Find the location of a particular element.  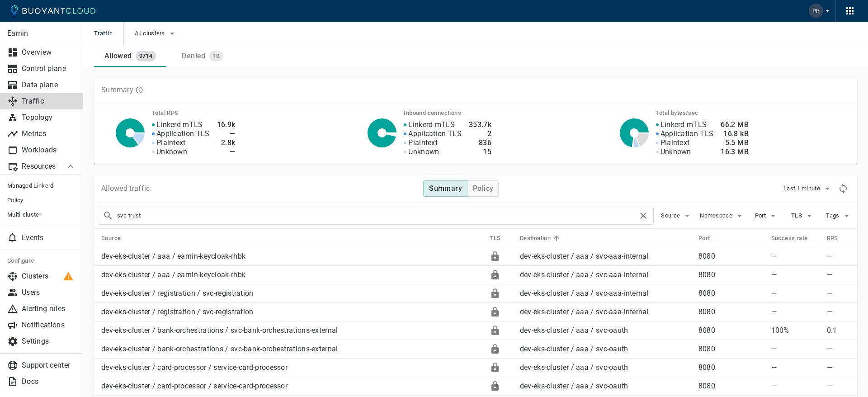

p: Control plane is located at coordinates (49, 69).